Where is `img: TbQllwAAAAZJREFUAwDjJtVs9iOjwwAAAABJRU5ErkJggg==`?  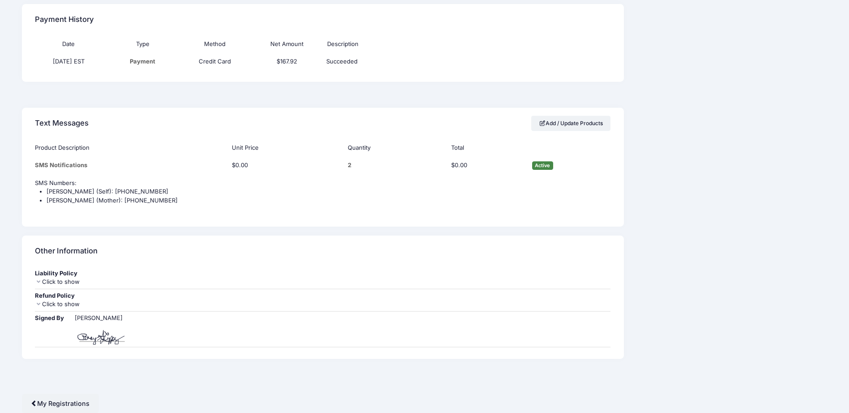 img: TbQllwAAAAZJREFUAwDjJtVs9iOjwwAAAABJRU5ErkJggg== is located at coordinates (102, 334).